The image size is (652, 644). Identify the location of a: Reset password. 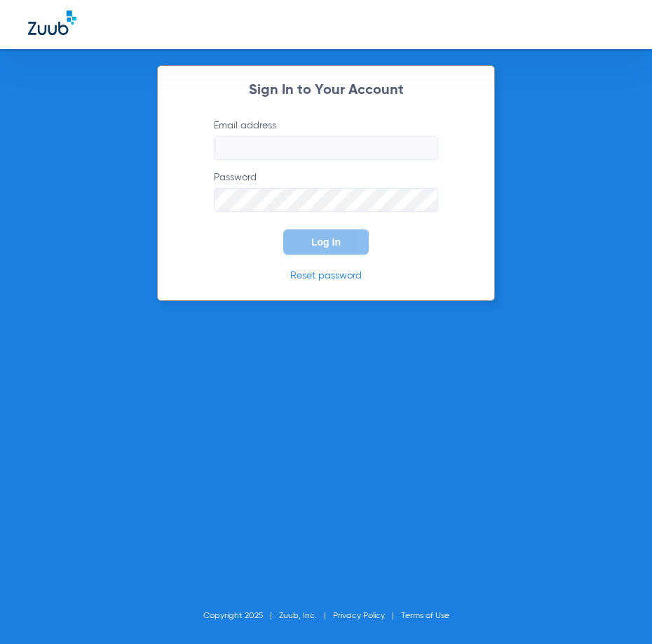
(326, 276).